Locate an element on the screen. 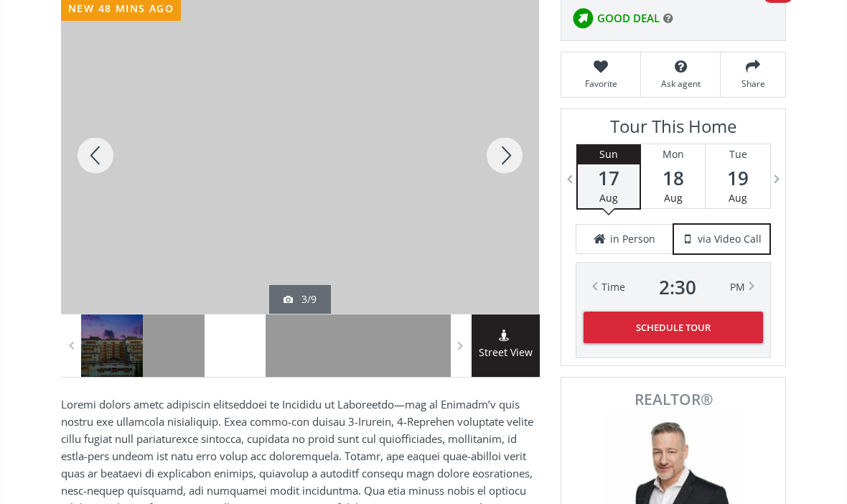 The width and height of the screenshot is (847, 504). span: 17 is located at coordinates (609, 178).